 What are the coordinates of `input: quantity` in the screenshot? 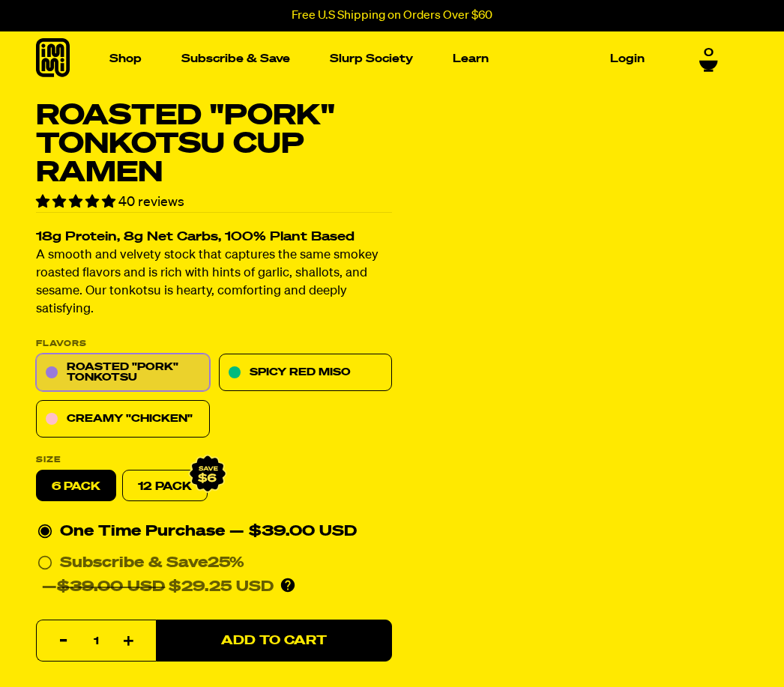 It's located at (96, 642).